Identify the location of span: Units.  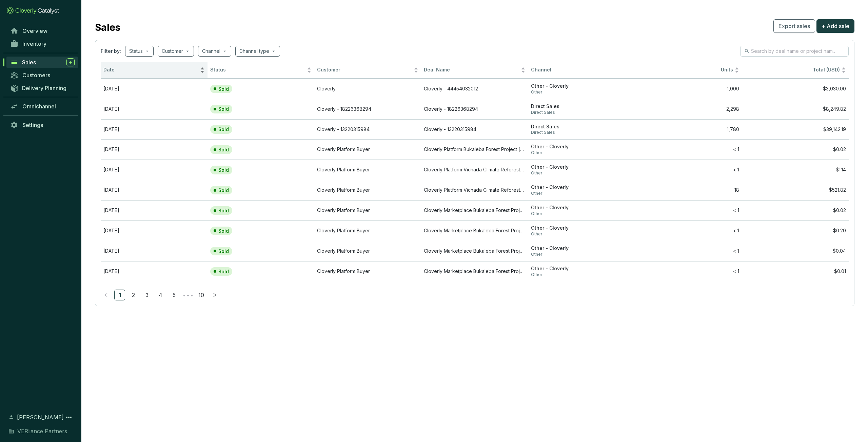
(685, 70).